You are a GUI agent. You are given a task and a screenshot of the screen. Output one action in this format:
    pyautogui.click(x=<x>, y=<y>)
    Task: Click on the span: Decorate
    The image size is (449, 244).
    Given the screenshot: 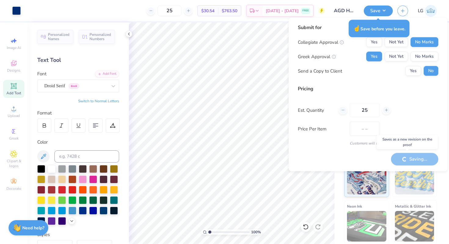 What is the action you would take?
    pyautogui.click(x=14, y=188)
    